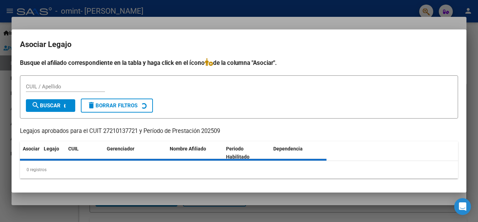  I want to click on span: Gerenciador, so click(120, 148).